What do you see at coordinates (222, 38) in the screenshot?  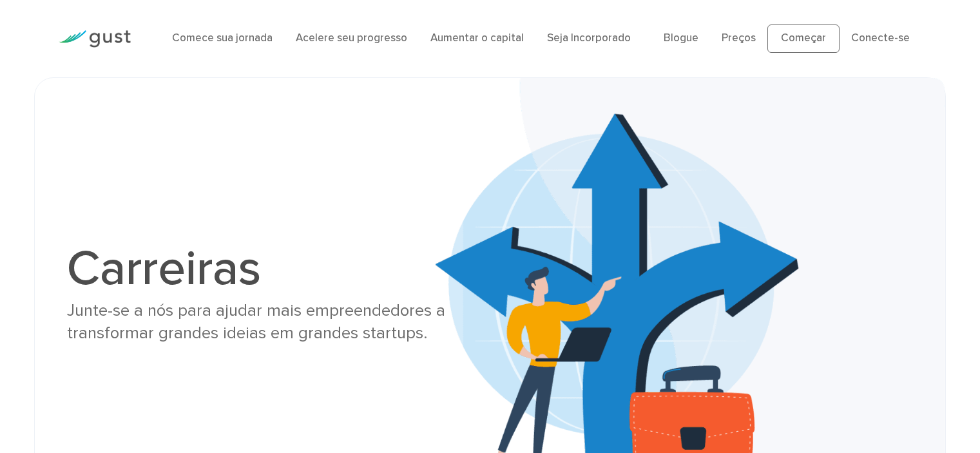 I see `a: Comece sua jornada` at bounding box center [222, 38].